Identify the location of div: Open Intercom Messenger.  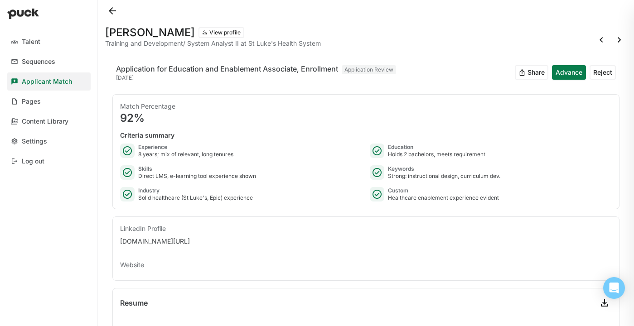
(614, 288).